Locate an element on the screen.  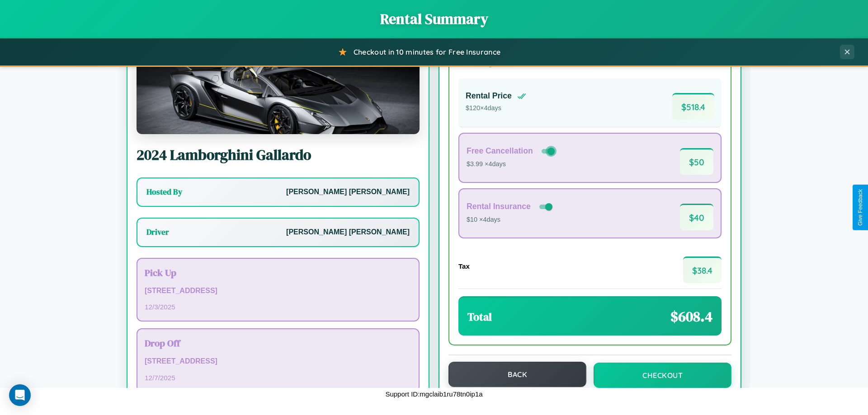
button: Checkout is located at coordinates (662, 375).